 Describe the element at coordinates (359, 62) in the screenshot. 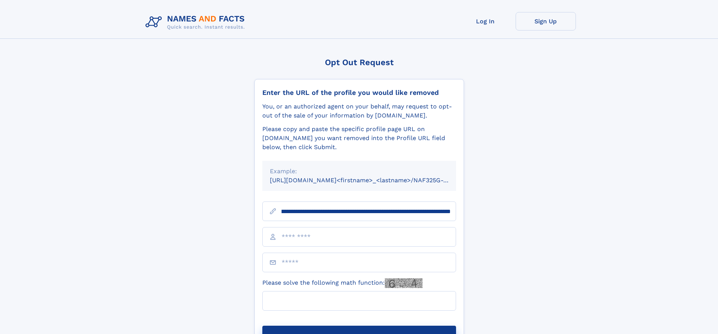

I see `div: Opt Out Request` at that location.